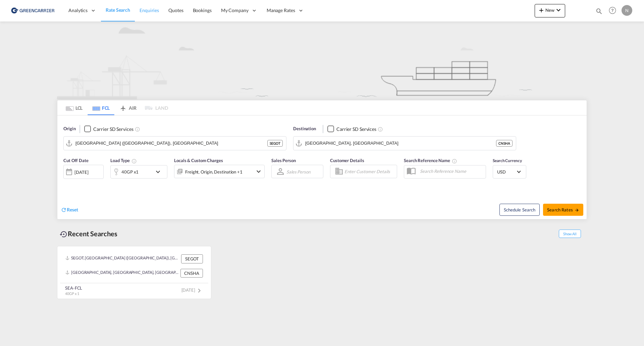  I want to click on button: Note: By default Schedule search will only considerorigin ports, destination ports and cut off da..., so click(520, 210).